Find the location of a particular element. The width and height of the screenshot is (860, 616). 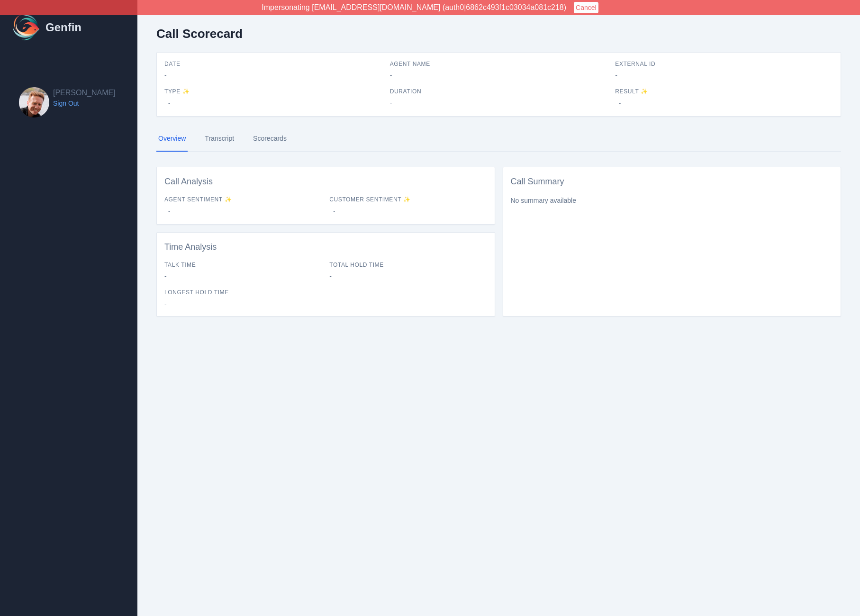

h3: Time Analysis is located at coordinates (326, 247).